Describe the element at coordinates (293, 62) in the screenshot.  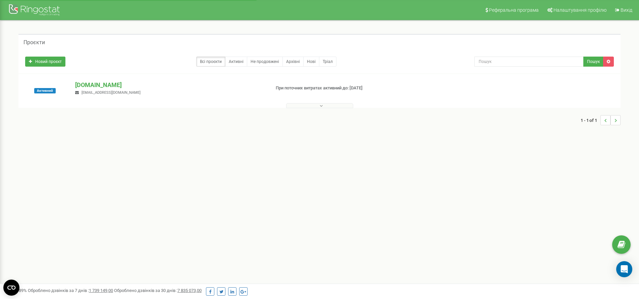
I see `a: Архівні` at that location.